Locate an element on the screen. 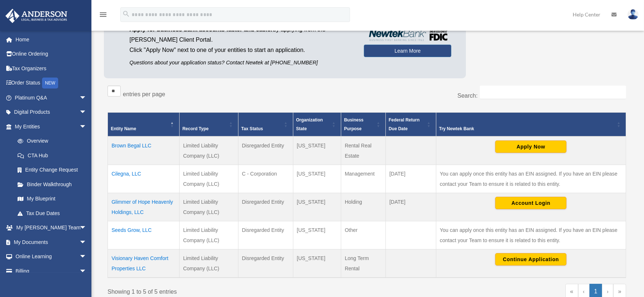 Image resolution: width=644 pixels, height=297 pixels. button: Apply Now is located at coordinates (531, 146).